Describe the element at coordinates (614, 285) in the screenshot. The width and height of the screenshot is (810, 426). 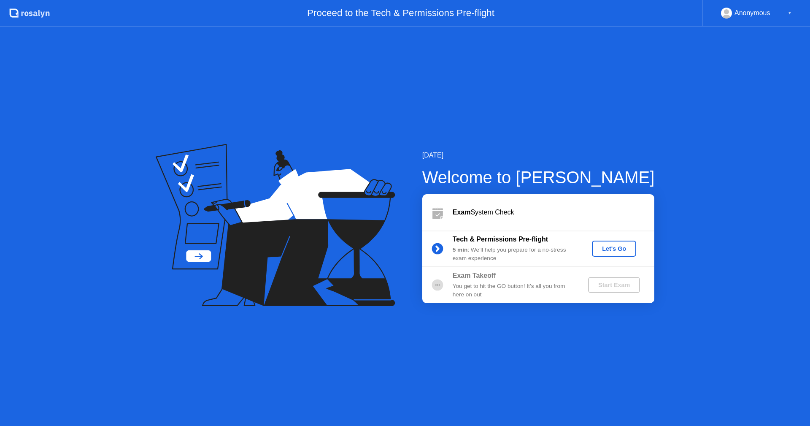
I see `button: Start Exam` at that location.